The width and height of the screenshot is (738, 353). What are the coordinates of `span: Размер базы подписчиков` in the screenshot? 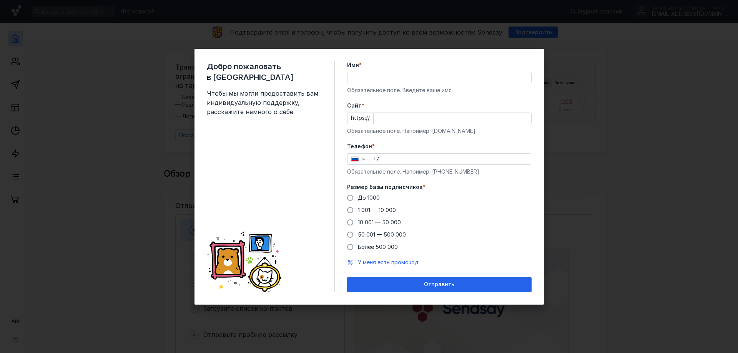 It's located at (385, 187).